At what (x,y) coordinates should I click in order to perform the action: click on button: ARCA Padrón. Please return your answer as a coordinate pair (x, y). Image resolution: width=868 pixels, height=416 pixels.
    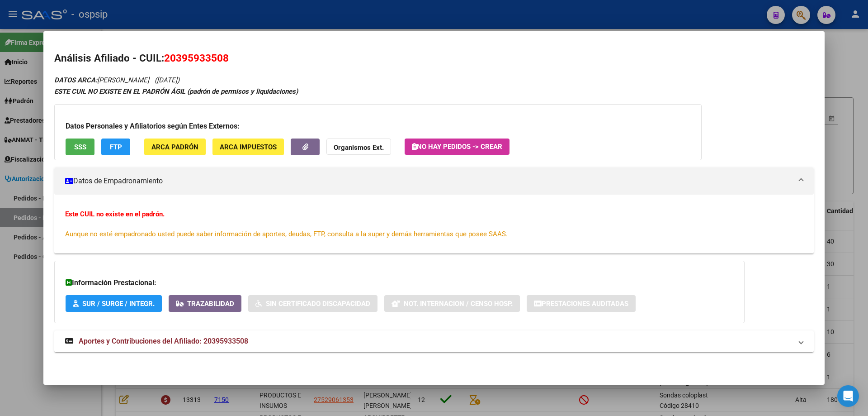
    Looking at the image, I should click on (175, 146).